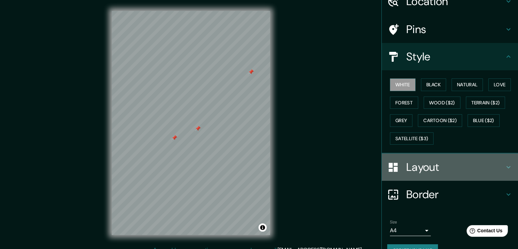 This screenshot has width=518, height=249. What do you see at coordinates (467, 84) in the screenshot?
I see `button: Natural` at bounding box center [467, 84].